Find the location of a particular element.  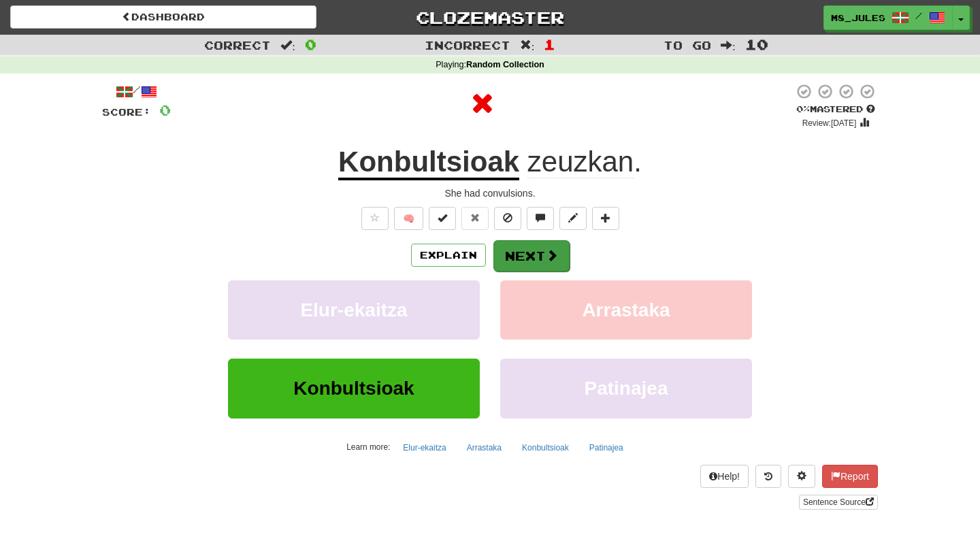

button: Help! is located at coordinates (724, 476).